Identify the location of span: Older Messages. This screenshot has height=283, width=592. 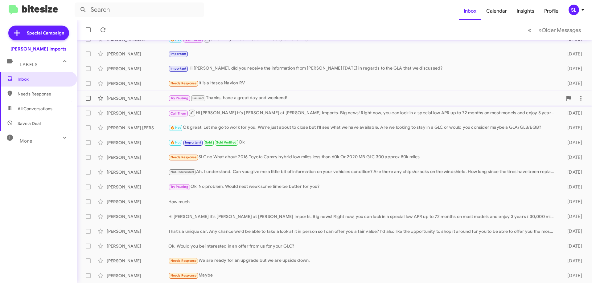
(561, 30).